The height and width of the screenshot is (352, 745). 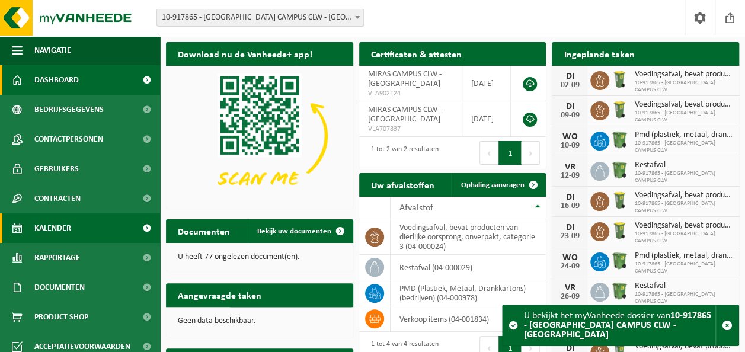 I want to click on span: VLA902124, so click(x=410, y=94).